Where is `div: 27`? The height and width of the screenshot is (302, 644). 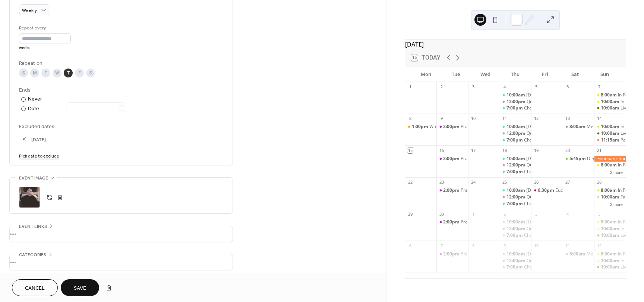 div: 27 is located at coordinates (568, 182).